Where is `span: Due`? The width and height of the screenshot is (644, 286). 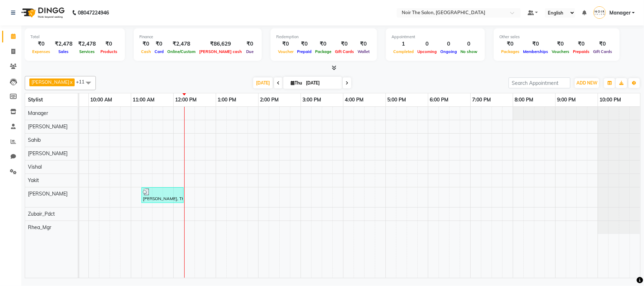
span: Due is located at coordinates (250, 52).